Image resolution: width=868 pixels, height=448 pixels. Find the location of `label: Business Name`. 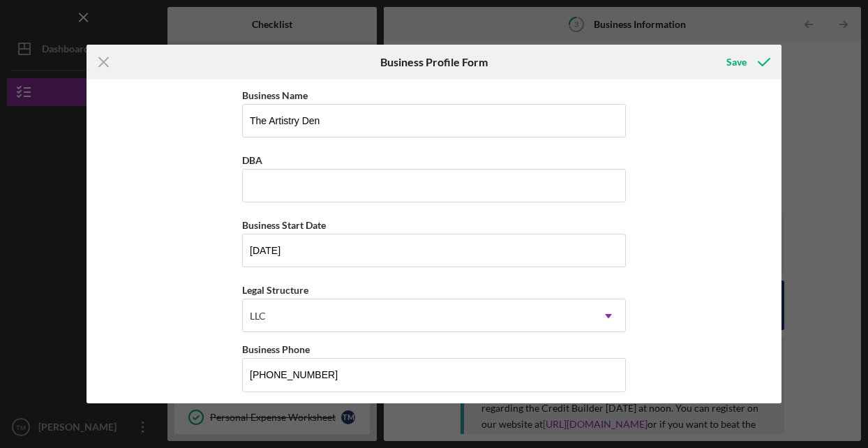

label: Business Name is located at coordinates (275, 95).